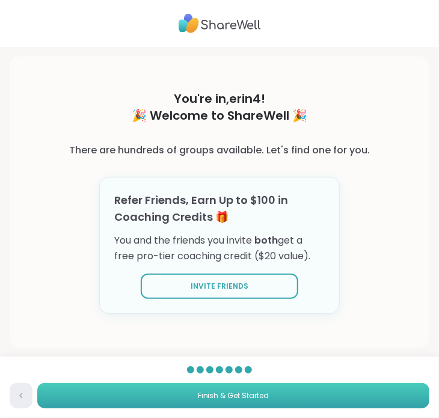 This screenshot has width=439, height=418. Describe the element at coordinates (219, 286) in the screenshot. I see `button: Invite Friends` at that location.